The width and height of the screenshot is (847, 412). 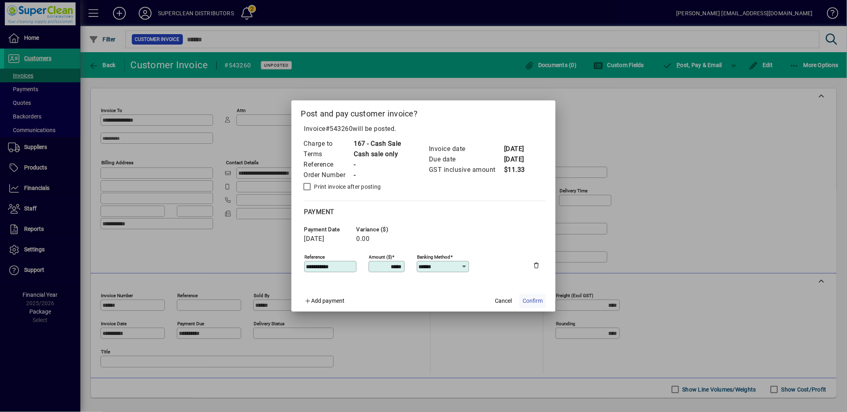 What do you see at coordinates (377, 154) in the screenshot?
I see `td: Cash sale only` at bounding box center [377, 154].